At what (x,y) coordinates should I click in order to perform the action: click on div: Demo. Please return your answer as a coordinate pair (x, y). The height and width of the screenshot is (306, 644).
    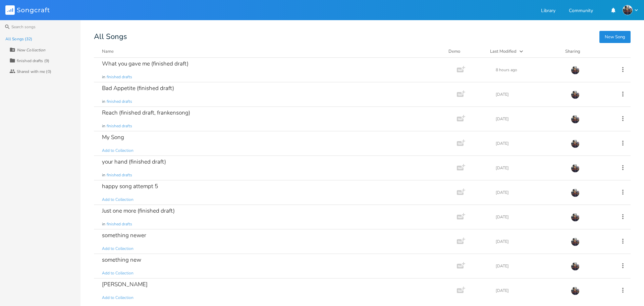
    Looking at the image, I should click on (465, 51).